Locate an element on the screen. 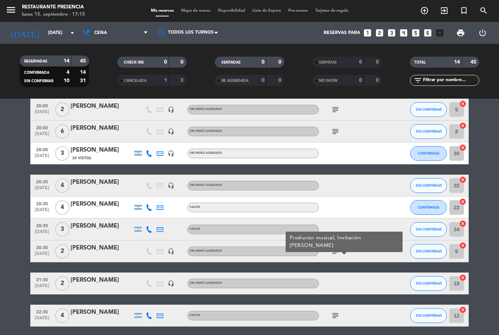  span: 6 is located at coordinates (62, 132).